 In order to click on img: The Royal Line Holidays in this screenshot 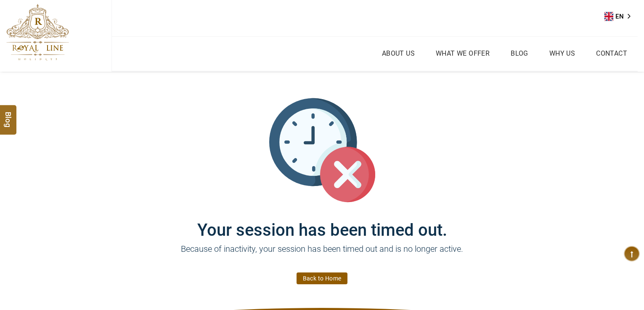, I will do `click(37, 32)`.